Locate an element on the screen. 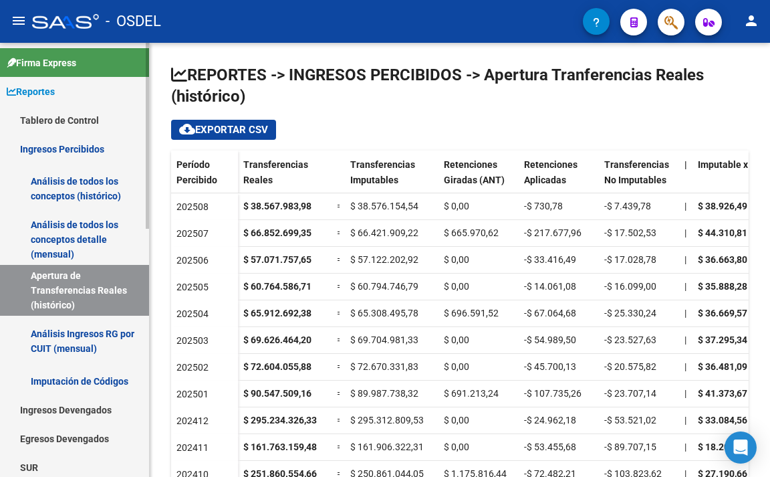  strong: $ 66.852.699,35 is located at coordinates (277, 233).